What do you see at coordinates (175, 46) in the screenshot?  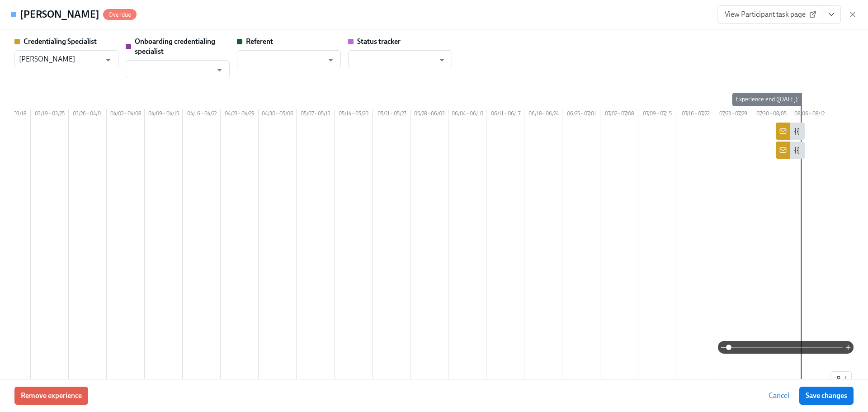 I see `strong: Onboarding credentialing specialist` at bounding box center [175, 46].